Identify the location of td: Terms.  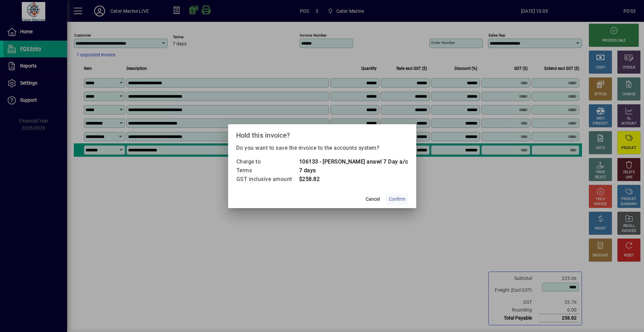
(268, 170).